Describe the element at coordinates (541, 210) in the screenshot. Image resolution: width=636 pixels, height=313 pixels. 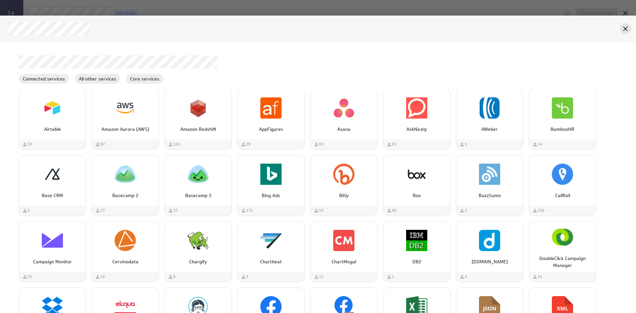
I see `span: 156` at that location.